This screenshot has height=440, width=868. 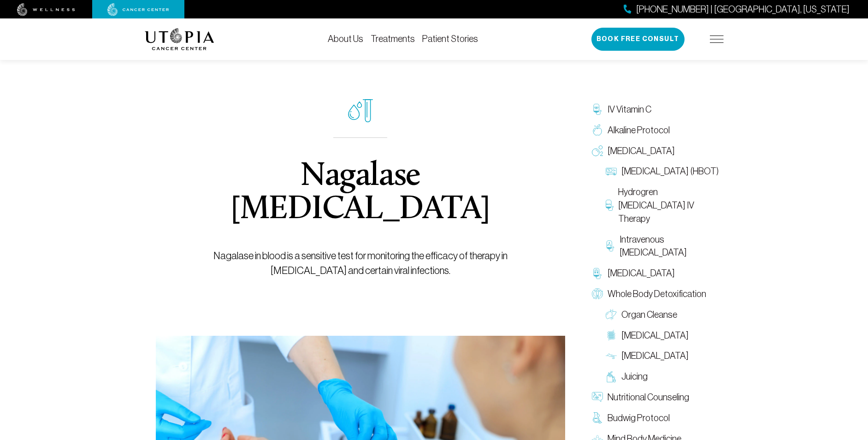 What do you see at coordinates (611, 315) in the screenshot?
I see `img: Organ Cleanse` at bounding box center [611, 315].